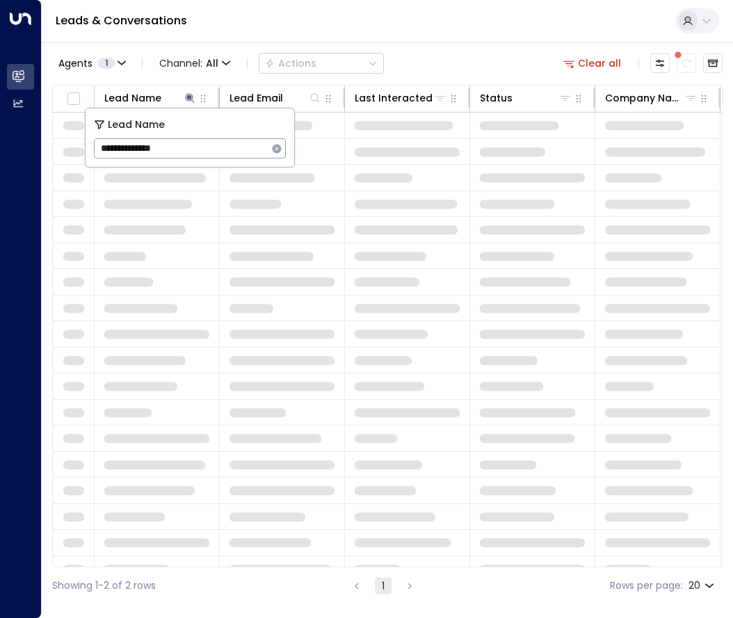  What do you see at coordinates (686, 63) in the screenshot?
I see `span: There are new threads available. Refresh the grid to view the latest updates.` at bounding box center [686, 63].